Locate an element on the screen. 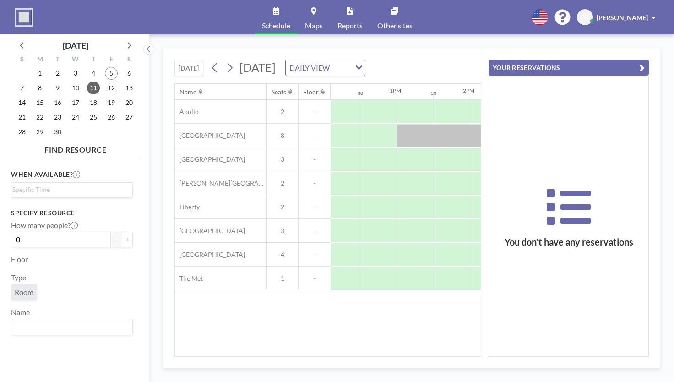  span: Thursday, September 4, 2025 is located at coordinates (93, 73).